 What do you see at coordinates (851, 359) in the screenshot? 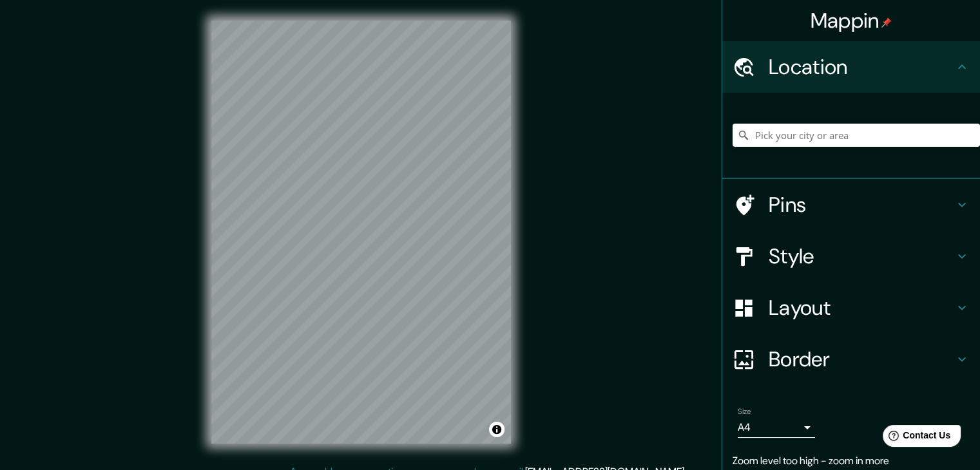
I see `div: Border` at bounding box center [851, 359].